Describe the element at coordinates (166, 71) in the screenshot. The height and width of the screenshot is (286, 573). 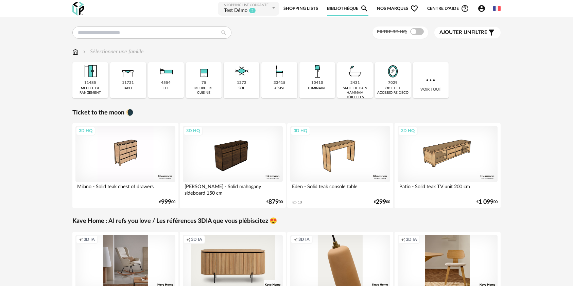
I see `img: Literie.png` at that location.